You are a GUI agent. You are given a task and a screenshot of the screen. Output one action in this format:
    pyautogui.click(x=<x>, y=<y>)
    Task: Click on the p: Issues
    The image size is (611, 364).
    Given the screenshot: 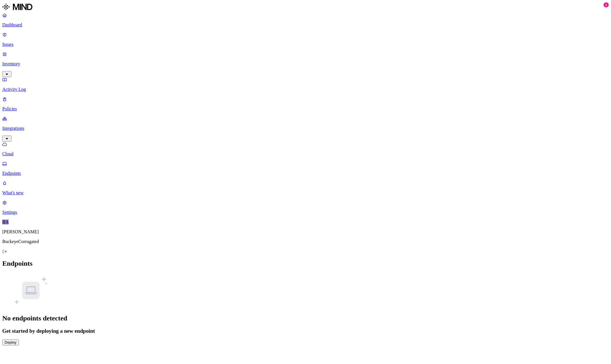 What is the action you would take?
    pyautogui.click(x=306, y=44)
    